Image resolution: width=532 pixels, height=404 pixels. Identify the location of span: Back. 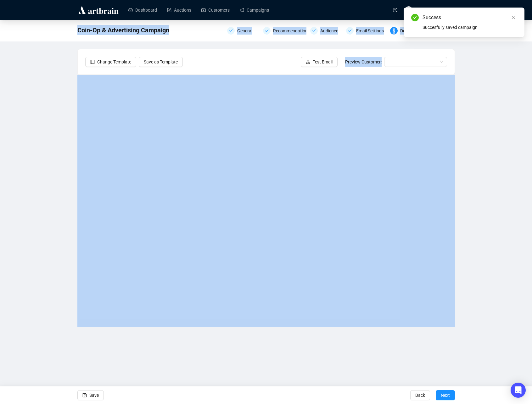
(420, 396).